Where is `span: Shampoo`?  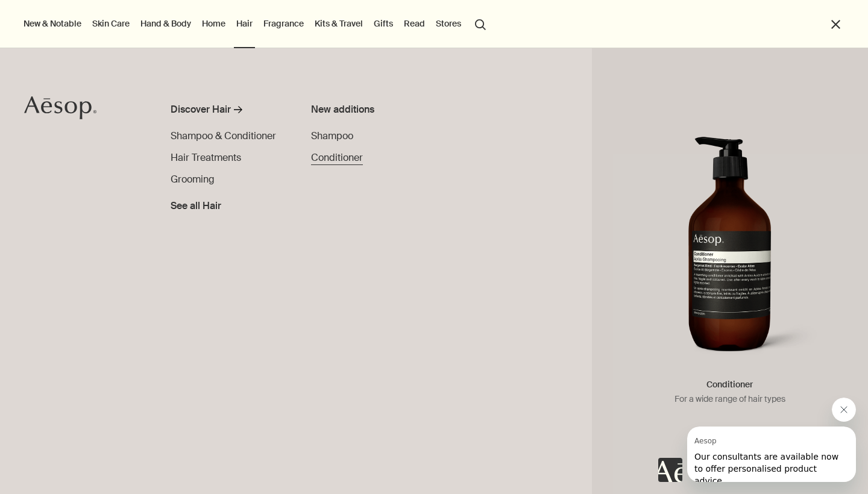 span: Shampoo is located at coordinates (332, 136).